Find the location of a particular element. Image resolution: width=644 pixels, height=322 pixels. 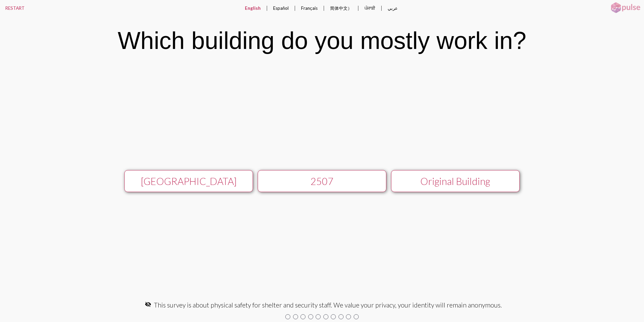

span: This survey is about physical safety for shelter and security staff. We value your privacy, your ... is located at coordinates (328, 305).